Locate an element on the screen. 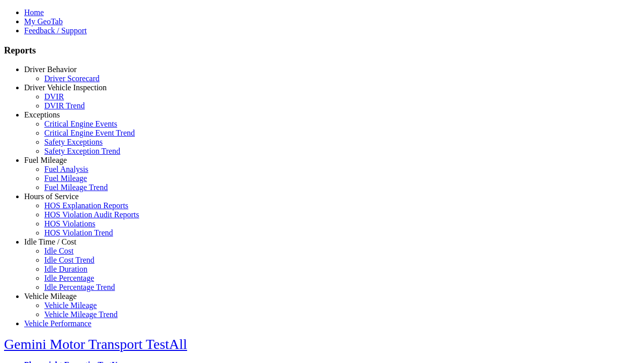 The image size is (644, 363). a: Vehicle Performance is located at coordinates (58, 323).